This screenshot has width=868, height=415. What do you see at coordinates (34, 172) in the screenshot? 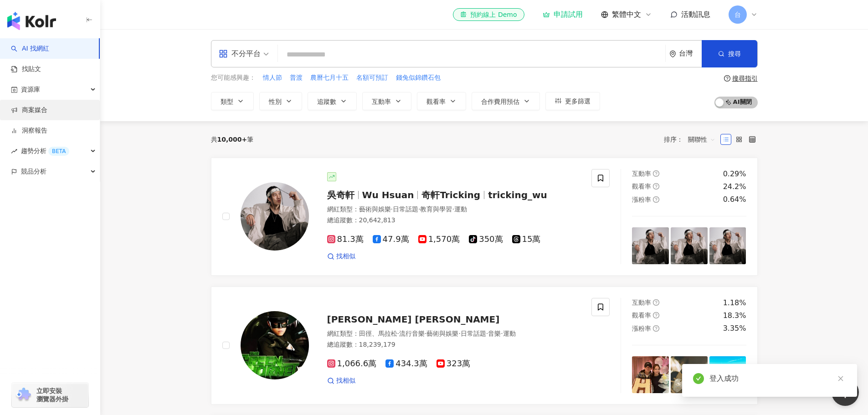
I see `span: 競品分析` at bounding box center [34, 172].